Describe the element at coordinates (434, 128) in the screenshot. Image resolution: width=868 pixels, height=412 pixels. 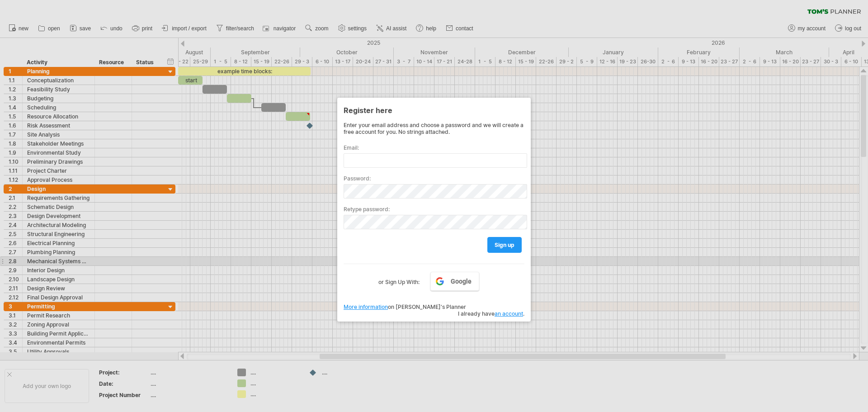
I see `div: Enter your email address and choose a password and we will create a free account for you. No stri...` at that location.